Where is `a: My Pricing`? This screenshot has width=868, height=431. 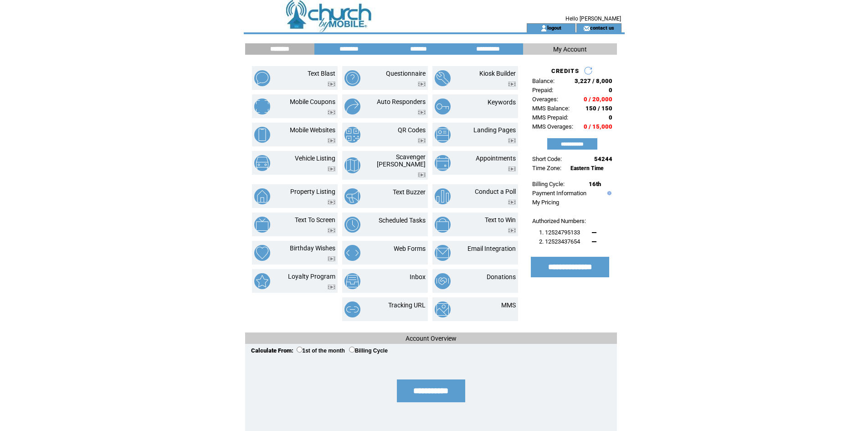
a: My Pricing is located at coordinates (545, 202).